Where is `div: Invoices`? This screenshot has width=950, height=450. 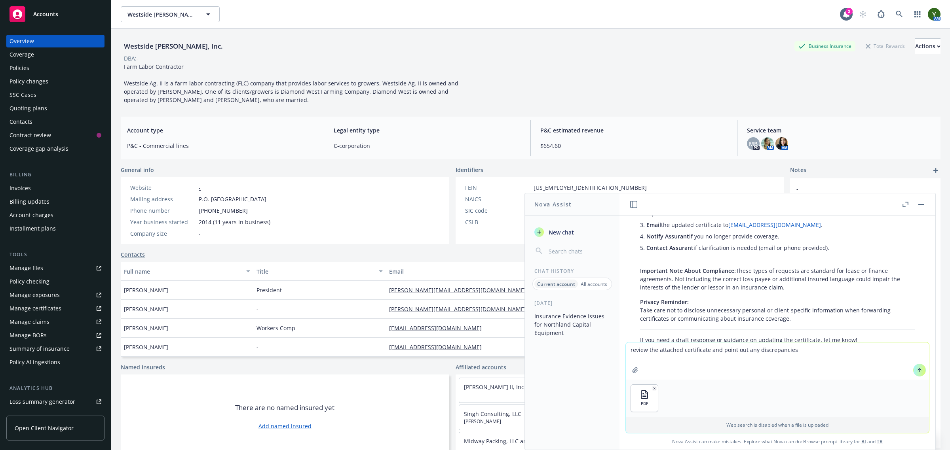 div: Invoices is located at coordinates (20, 188).